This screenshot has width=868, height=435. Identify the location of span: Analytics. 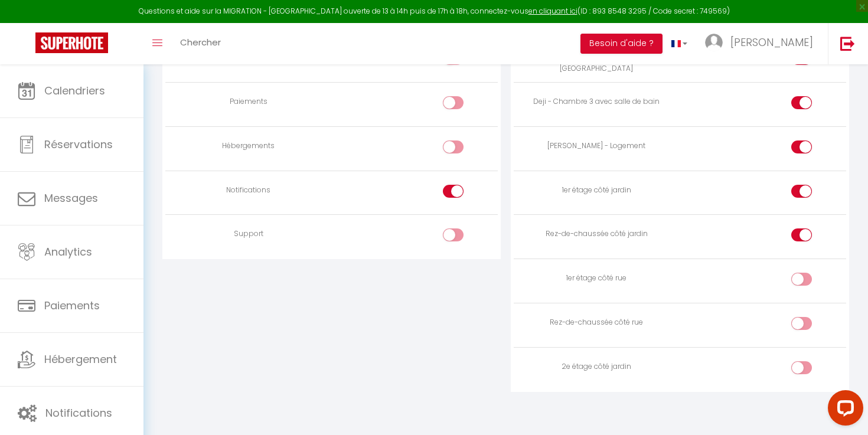
(68, 251).